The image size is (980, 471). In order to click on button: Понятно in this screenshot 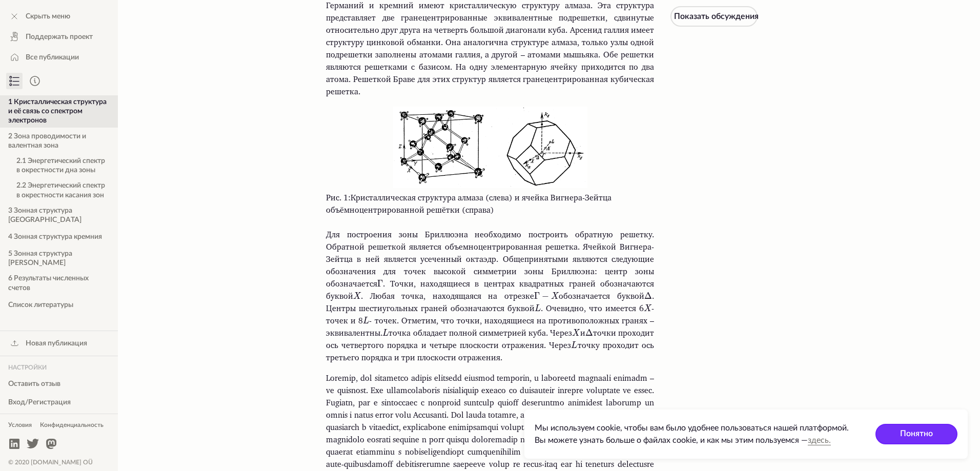, I will do `click(916, 434)`.